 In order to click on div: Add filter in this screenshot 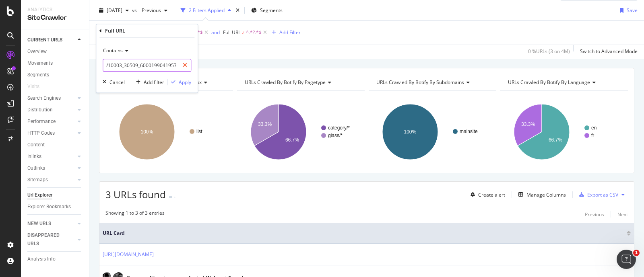, I will do `click(154, 82)`.